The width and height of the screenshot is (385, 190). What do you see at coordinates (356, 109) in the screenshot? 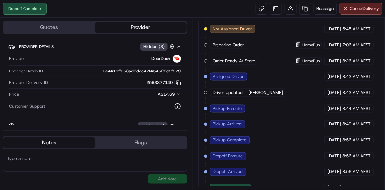
I see `span: 8:44 AM AEST` at bounding box center [356, 109].